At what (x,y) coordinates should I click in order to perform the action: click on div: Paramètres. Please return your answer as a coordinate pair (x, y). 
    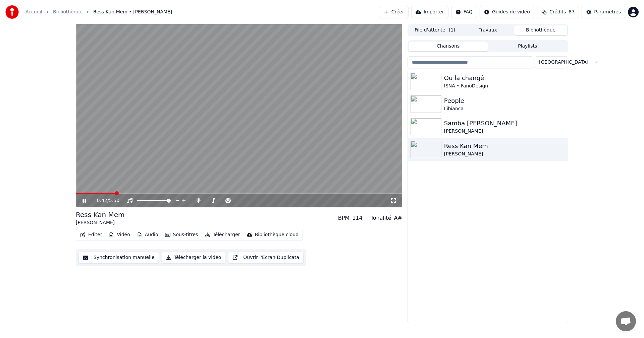
    Looking at the image, I should click on (607, 12).